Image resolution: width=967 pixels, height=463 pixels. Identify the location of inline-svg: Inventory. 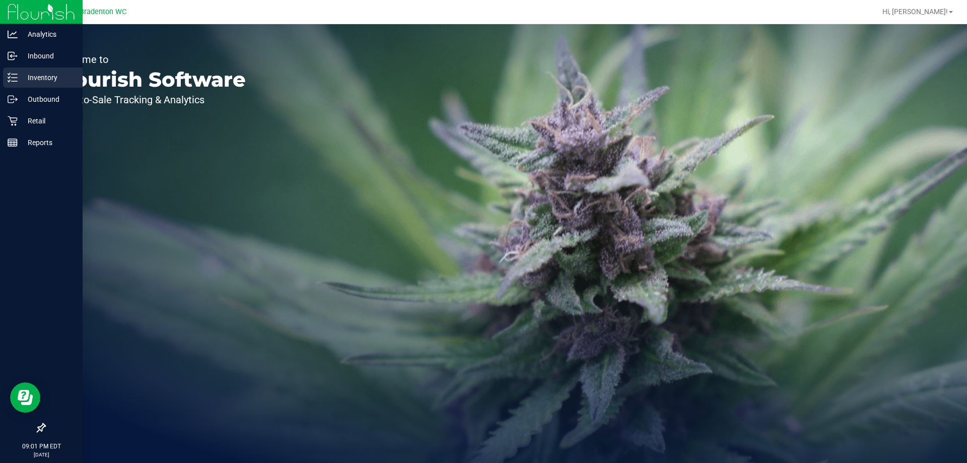
(13, 78).